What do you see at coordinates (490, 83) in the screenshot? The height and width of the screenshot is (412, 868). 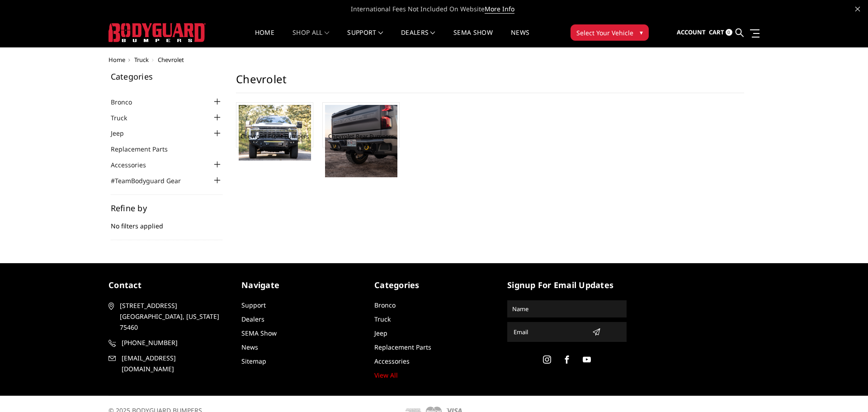 I see `h1: Chevrolet` at bounding box center [490, 83].